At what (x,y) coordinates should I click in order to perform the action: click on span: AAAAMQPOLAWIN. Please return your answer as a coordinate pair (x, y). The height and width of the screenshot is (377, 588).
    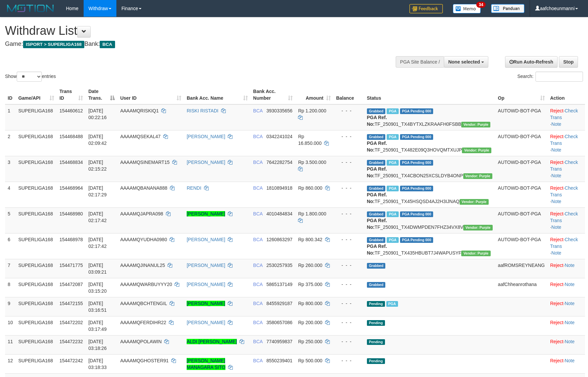
    Looking at the image, I should click on (141, 342).